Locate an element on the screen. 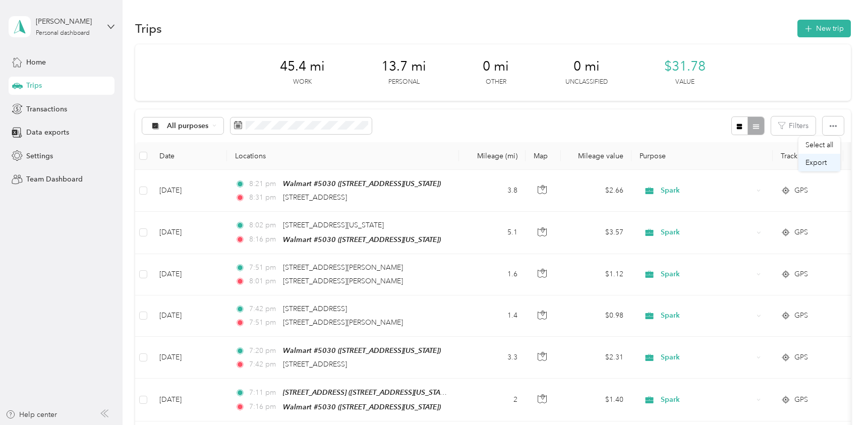  td: $1.40 is located at coordinates (596, 400).